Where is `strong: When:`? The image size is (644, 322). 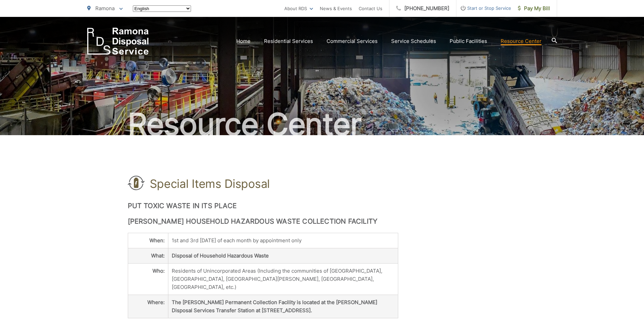
strong: When: is located at coordinates (157, 240).